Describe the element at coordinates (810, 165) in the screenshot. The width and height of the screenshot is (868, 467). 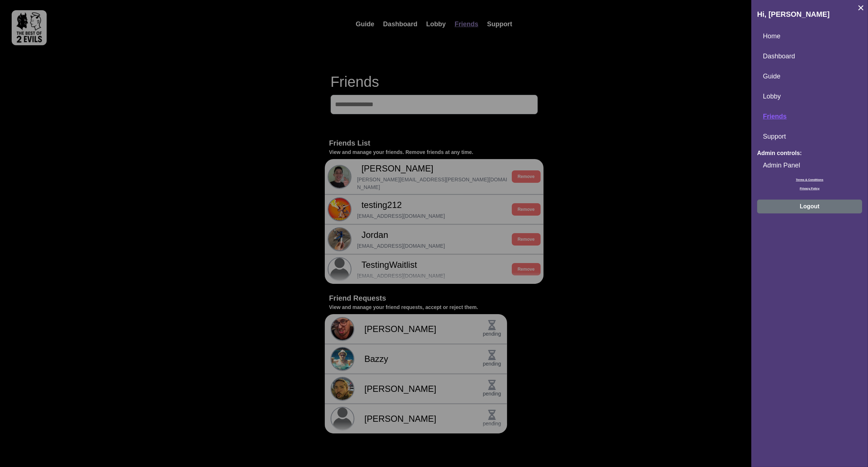
I see `a: Admin Panel` at that location.